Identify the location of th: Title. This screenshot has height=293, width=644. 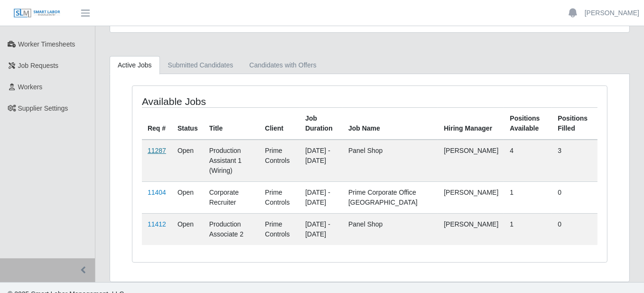
(232, 124).